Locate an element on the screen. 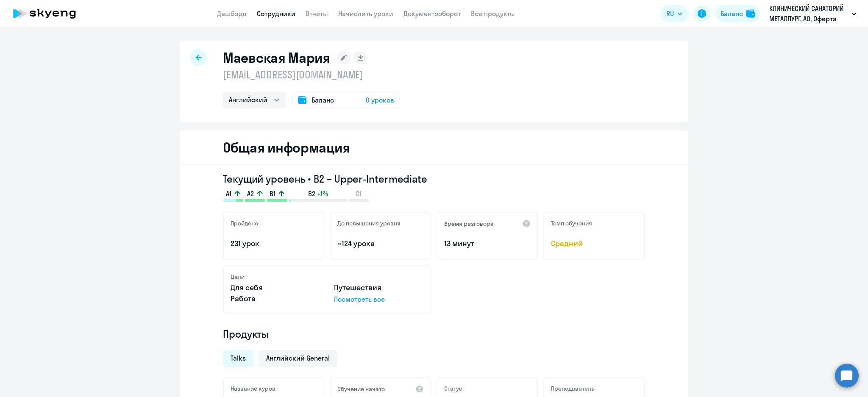 Image resolution: width=868 pixels, height=397 pixels. h5: Время разговора is located at coordinates (469, 224).